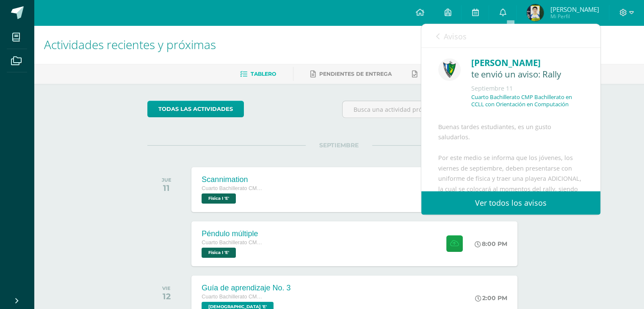 The image size is (644, 309). Describe the element at coordinates (574, 16) in the screenshot. I see `span: Mi Perfil` at that location.